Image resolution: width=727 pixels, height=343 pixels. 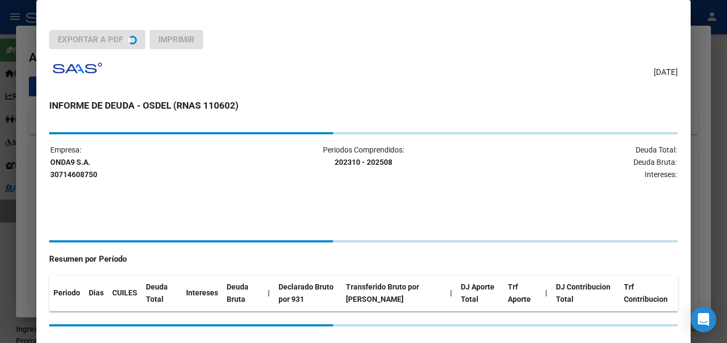 I want to click on div: Open Intercom Messenger, so click(x=704, y=319).